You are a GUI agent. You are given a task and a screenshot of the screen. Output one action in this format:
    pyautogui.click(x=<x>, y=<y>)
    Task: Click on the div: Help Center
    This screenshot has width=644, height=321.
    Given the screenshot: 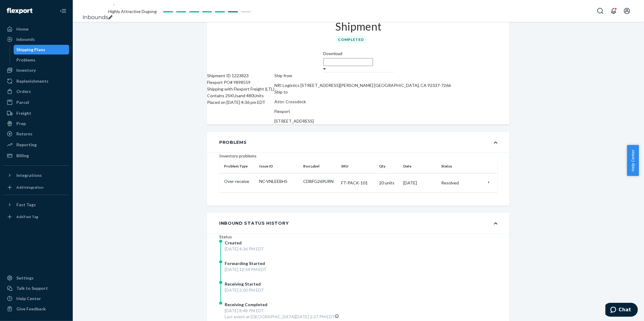 What is the action you would take?
    pyautogui.click(x=29, y=299)
    